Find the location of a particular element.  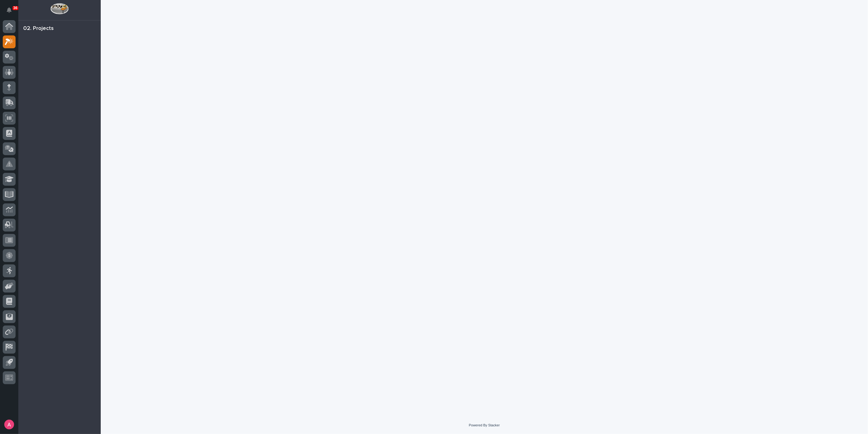

button: users-avatar is located at coordinates (9, 424).